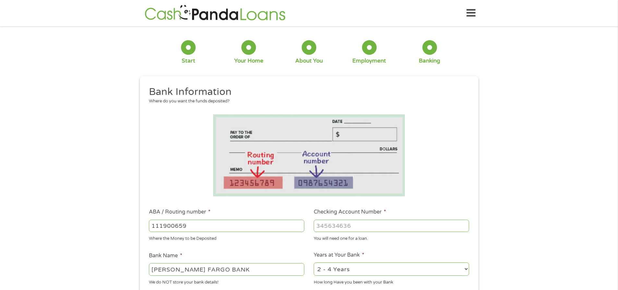 The width and height of the screenshot is (618, 290). Describe the element at coordinates (391, 226) in the screenshot. I see `input: 345634636` at that location.